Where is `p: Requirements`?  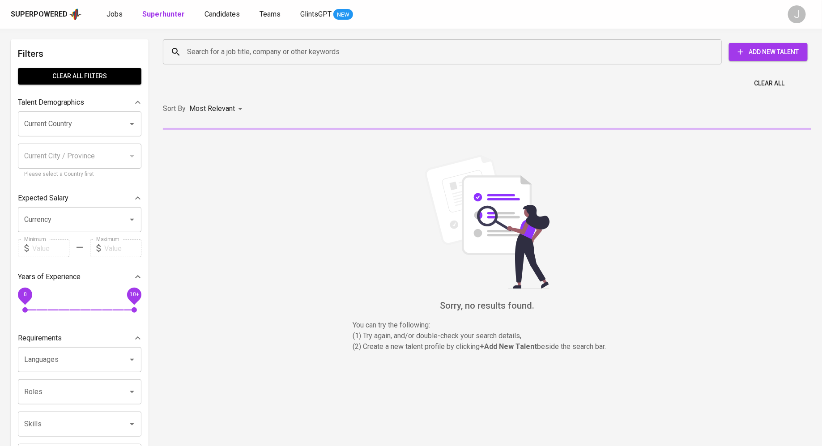 p: Requirements is located at coordinates (40, 338).